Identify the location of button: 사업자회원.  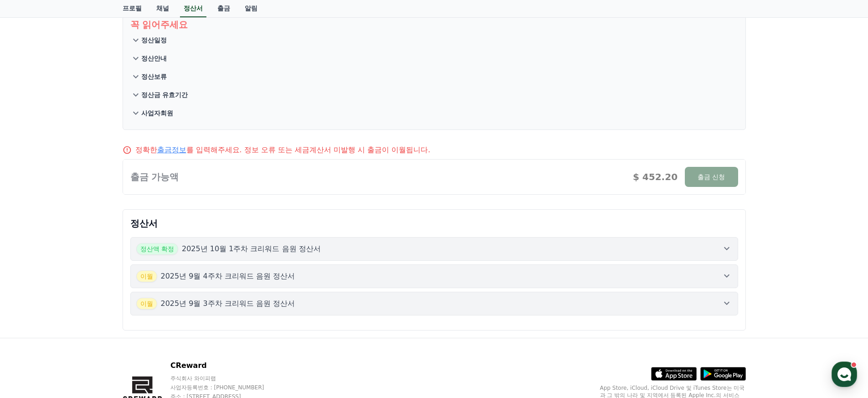
(434, 113).